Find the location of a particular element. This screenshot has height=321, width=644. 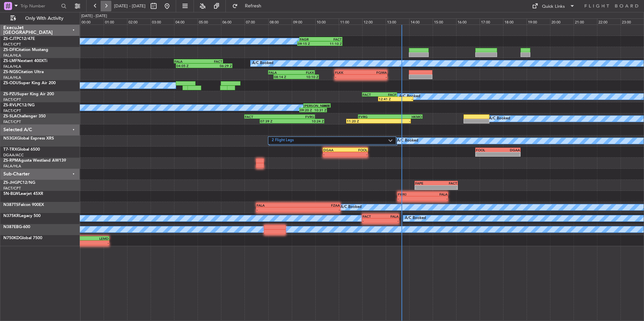

div: 10:10 Z is located at coordinates (307, 77).